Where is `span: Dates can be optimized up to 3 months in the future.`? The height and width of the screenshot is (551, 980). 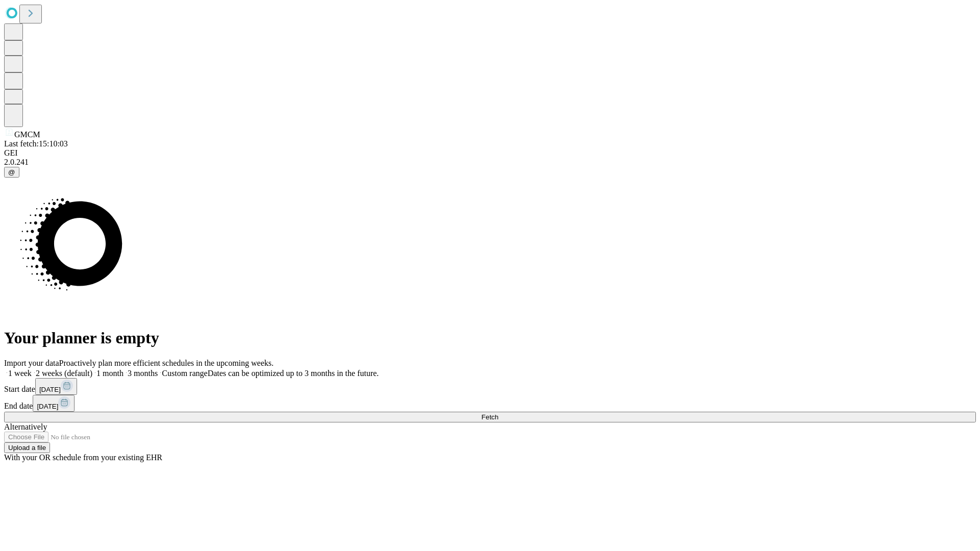 span: Dates can be optimized up to 3 months in the future. is located at coordinates (293, 374).